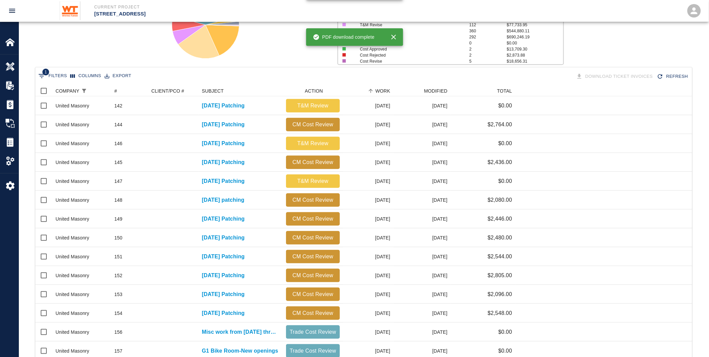 Image resolution: width=709 pixels, height=357 pixels. What do you see at coordinates (86, 76) in the screenshot?
I see `button: Select columns` at bounding box center [86, 76].